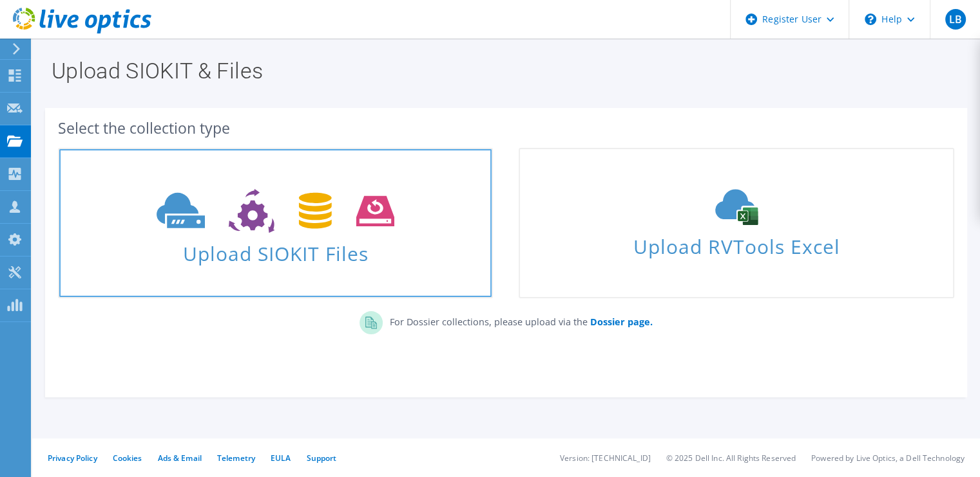  What do you see at coordinates (517, 320) in the screenshot?
I see `p: For Dossier collections, please upload via the` at bounding box center [517, 320].